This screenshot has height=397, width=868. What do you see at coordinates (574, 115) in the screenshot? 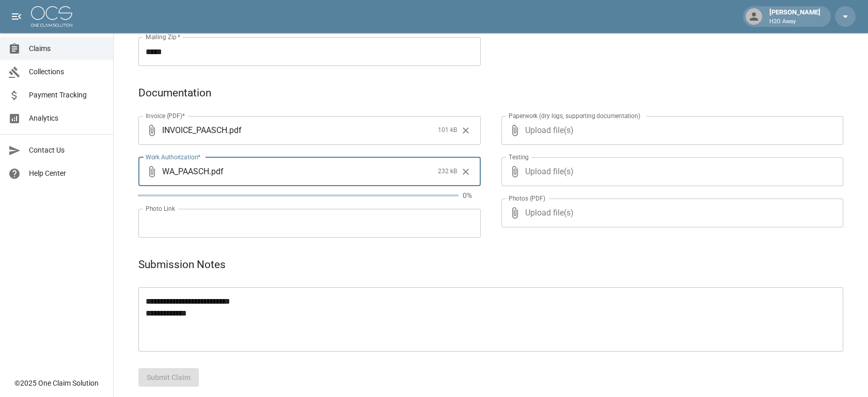
I see `label: Paperwork (dry logs, supporting documentation)` at bounding box center [574, 115].